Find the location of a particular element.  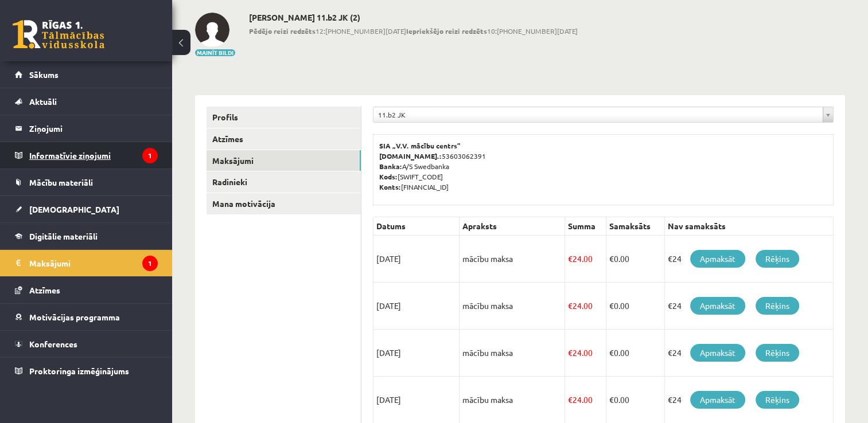

span: 11.b2 JK is located at coordinates (598, 114).